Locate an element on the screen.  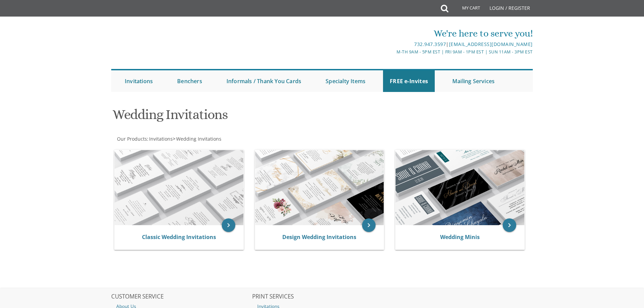
a: Wedding Invitations is located at coordinates (198, 139).